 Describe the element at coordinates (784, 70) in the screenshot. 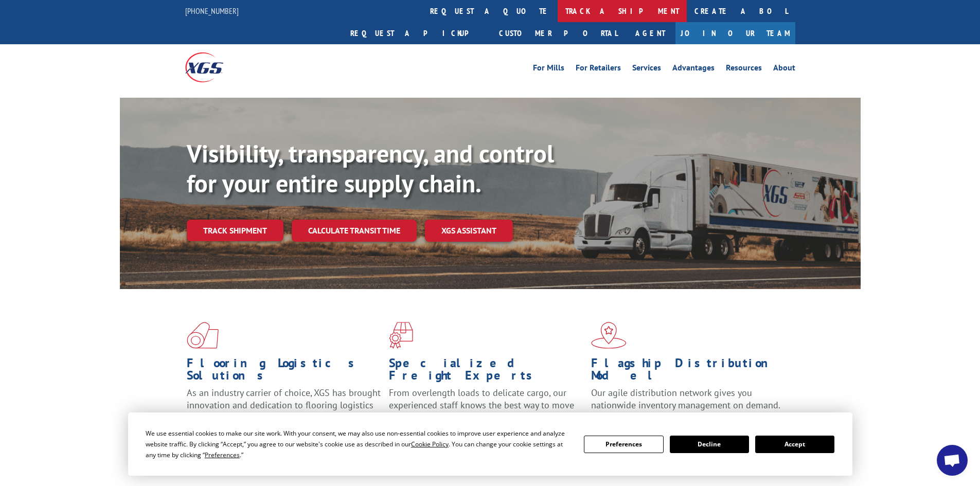

I see `a: About` at that location.